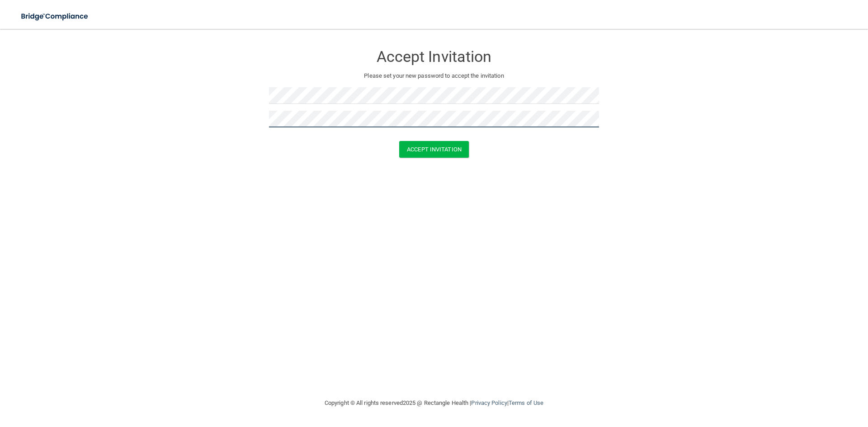 This screenshot has height=427, width=868. I want to click on h3: Accept Invitation, so click(434, 56).